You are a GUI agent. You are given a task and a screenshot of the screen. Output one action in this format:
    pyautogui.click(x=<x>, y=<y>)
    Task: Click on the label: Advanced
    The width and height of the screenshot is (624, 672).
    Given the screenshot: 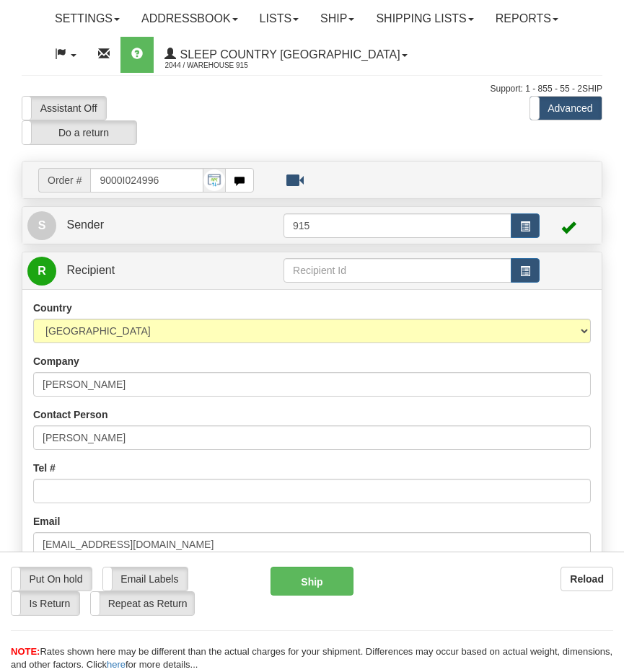 What is the action you would take?
    pyautogui.click(x=565, y=108)
    